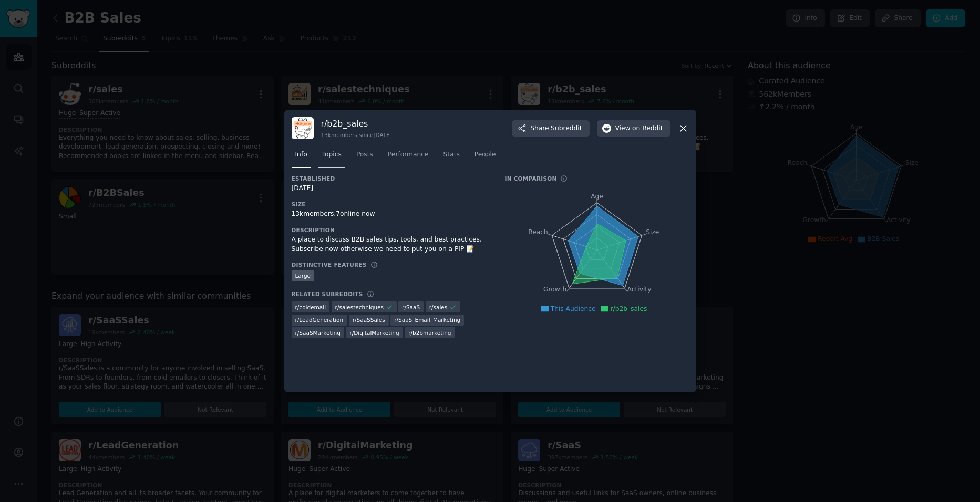  Describe the element at coordinates (485, 155) in the screenshot. I see `span: People` at that location.